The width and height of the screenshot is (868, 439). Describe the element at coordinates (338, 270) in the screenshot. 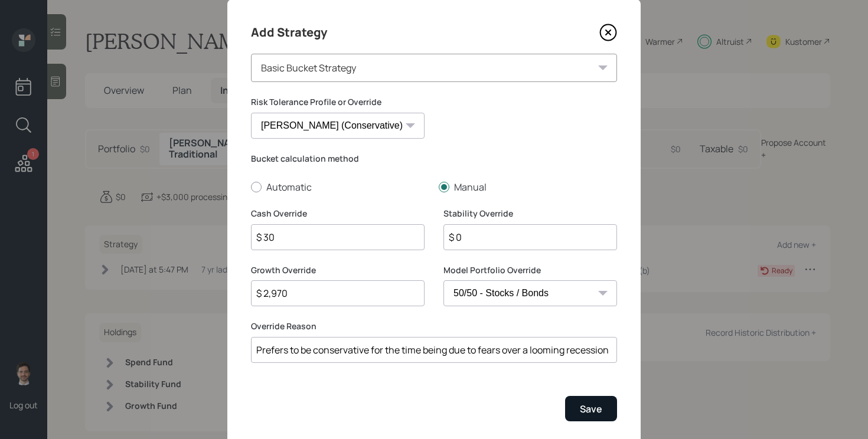

I see `label: Growth Override` at that location.